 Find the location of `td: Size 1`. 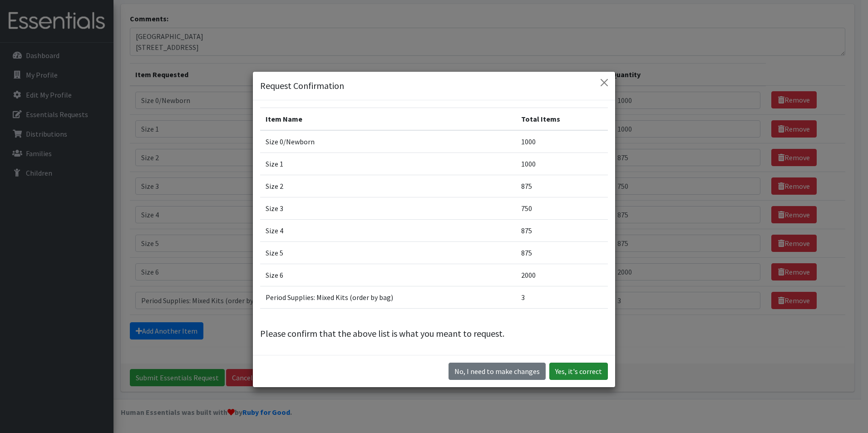

td: Size 1 is located at coordinates (388, 163).